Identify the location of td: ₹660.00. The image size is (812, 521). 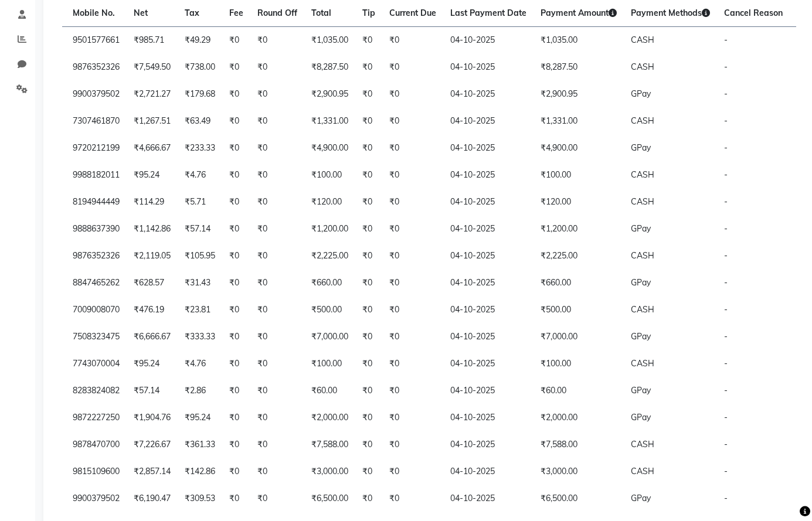
(329, 284).